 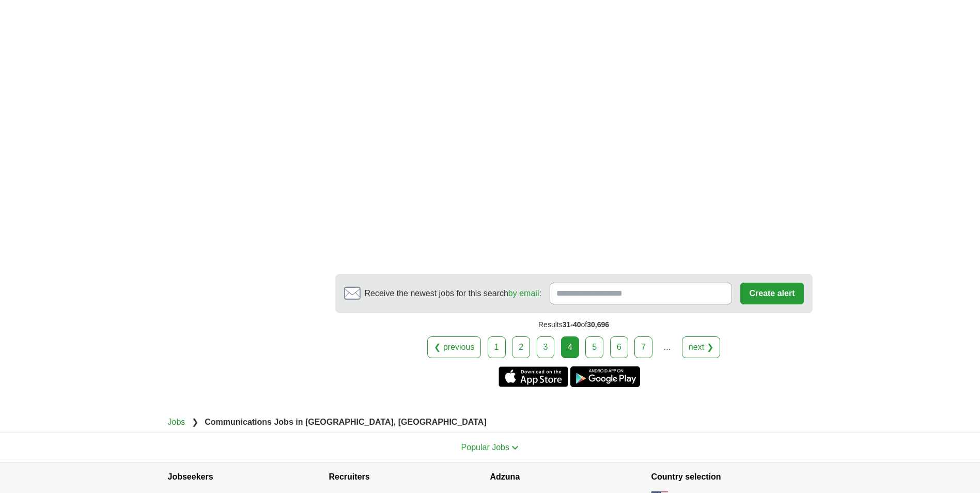 What do you see at coordinates (515, 448) in the screenshot?
I see `img: toggle icon` at bounding box center [515, 448].